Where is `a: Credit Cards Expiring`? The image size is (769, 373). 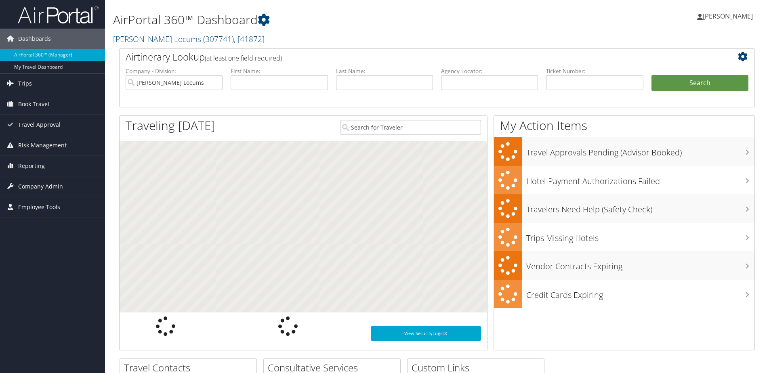
a: Credit Cards Expiring is located at coordinates (624, 294).